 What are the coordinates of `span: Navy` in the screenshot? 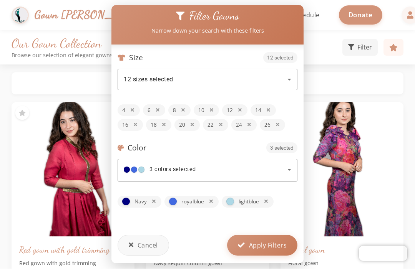 It's located at (141, 202).